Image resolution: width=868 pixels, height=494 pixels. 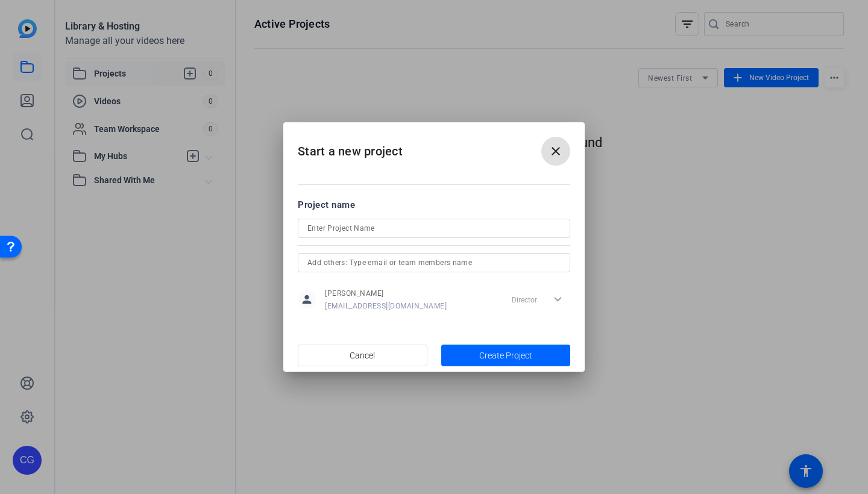 I want to click on button: Cancel, so click(x=362, y=355).